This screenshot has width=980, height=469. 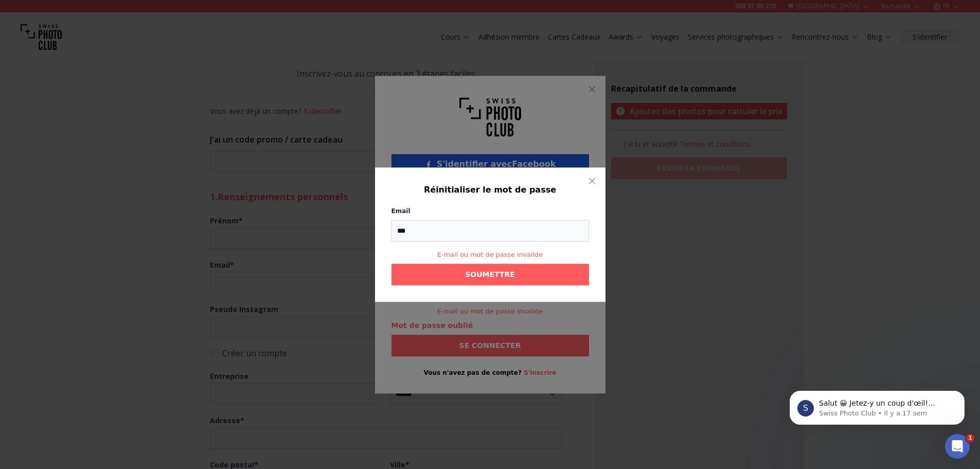 What do you see at coordinates (401, 211) in the screenshot?
I see `label: Email` at bounding box center [401, 211].